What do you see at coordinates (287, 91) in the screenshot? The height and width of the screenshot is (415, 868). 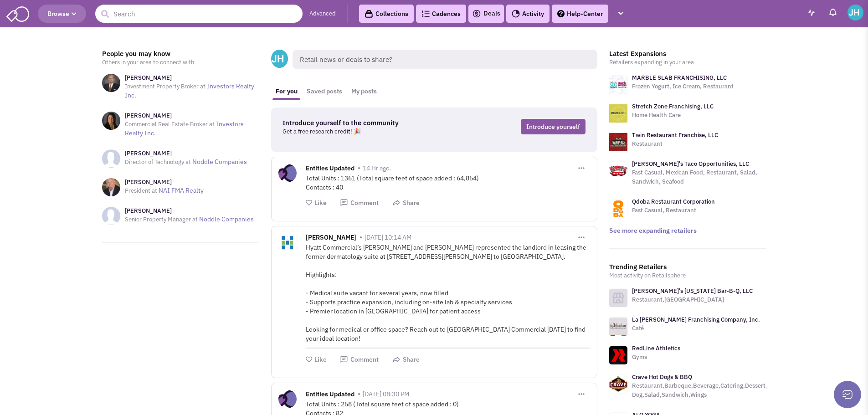 I see `a: For you` at bounding box center [287, 91].